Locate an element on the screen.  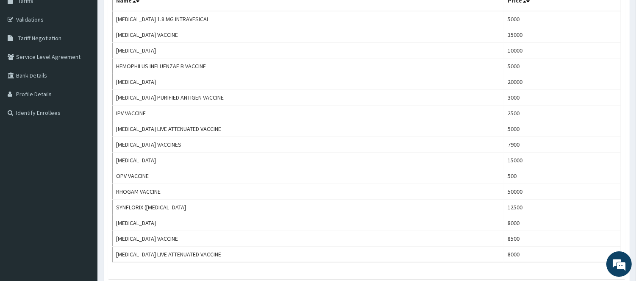
td: 50000 is located at coordinates (562, 191).